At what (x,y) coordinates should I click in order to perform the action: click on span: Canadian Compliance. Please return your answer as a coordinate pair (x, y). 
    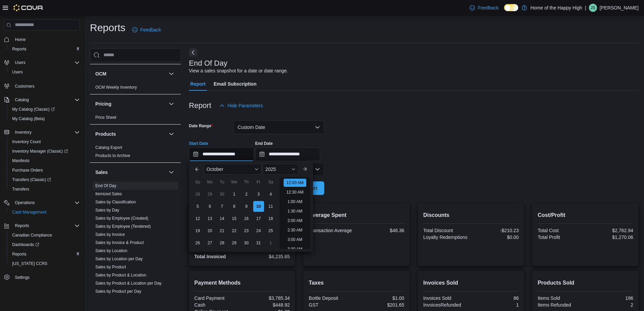
    Looking at the image, I should click on (44, 235).